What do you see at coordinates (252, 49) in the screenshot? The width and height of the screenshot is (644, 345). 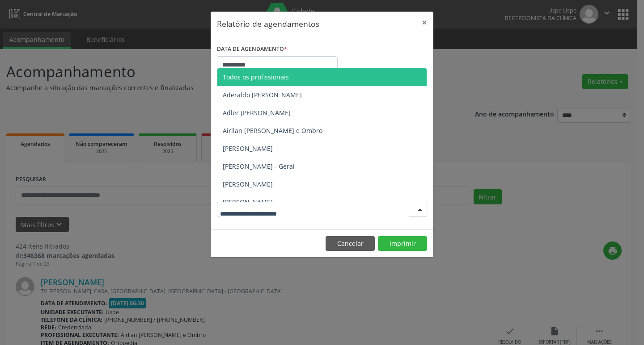 I see `label: DATA DE AGENDAMENTO` at bounding box center [252, 49].